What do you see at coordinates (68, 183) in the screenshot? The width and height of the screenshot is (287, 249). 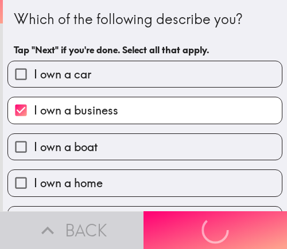 I see `span: I own a home` at bounding box center [68, 183].